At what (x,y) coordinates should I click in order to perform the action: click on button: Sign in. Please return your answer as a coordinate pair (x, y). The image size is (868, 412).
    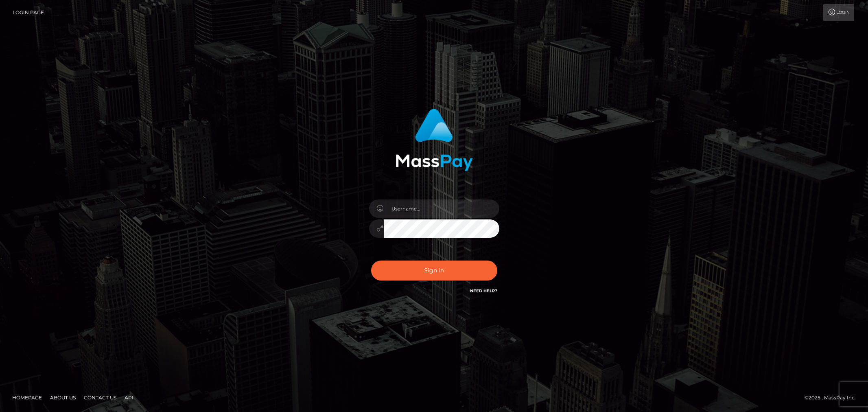
    Looking at the image, I should click on (434, 270).